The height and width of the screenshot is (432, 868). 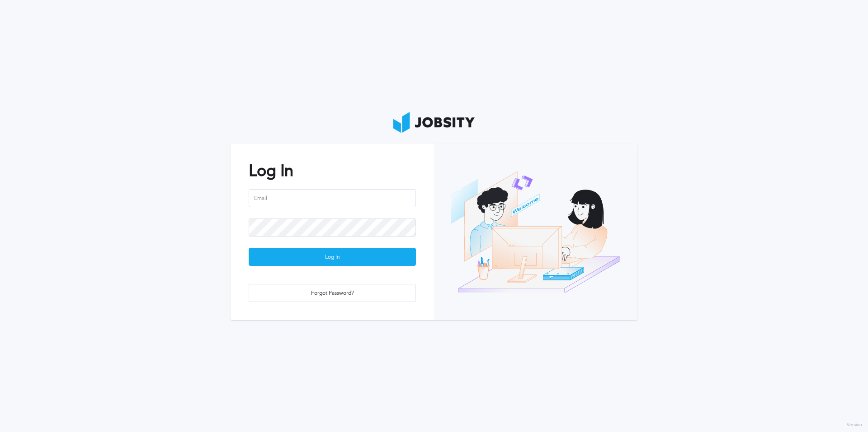 I want to click on div: Forgot Password?, so click(x=333, y=294).